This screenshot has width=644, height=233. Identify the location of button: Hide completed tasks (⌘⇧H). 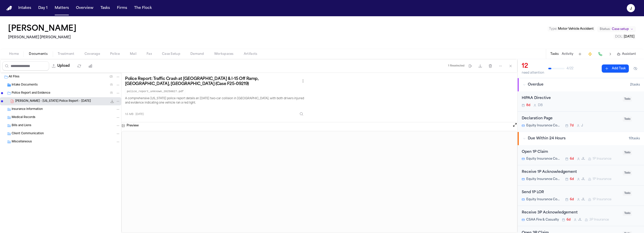
(635, 69).